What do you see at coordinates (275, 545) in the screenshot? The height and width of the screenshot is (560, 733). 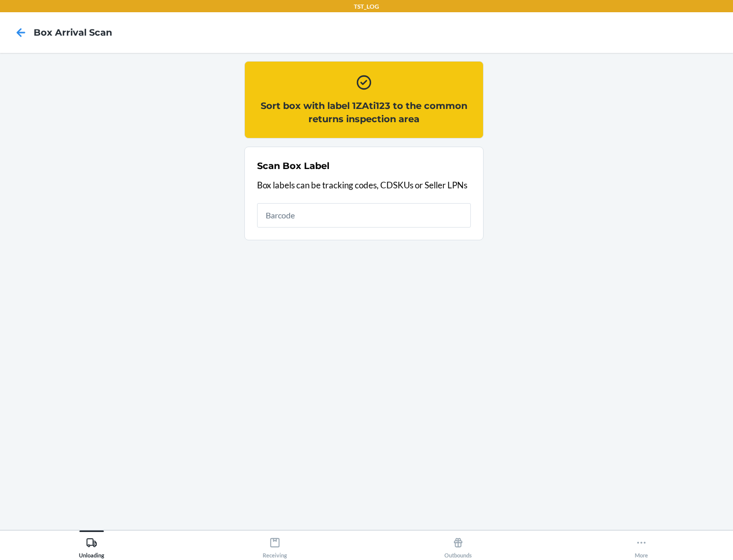 I see `button: Receiving` at bounding box center [275, 545].